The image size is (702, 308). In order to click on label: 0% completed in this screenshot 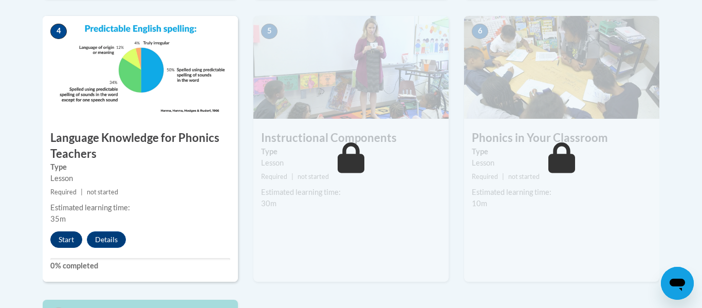, I will do `click(140, 266)`.